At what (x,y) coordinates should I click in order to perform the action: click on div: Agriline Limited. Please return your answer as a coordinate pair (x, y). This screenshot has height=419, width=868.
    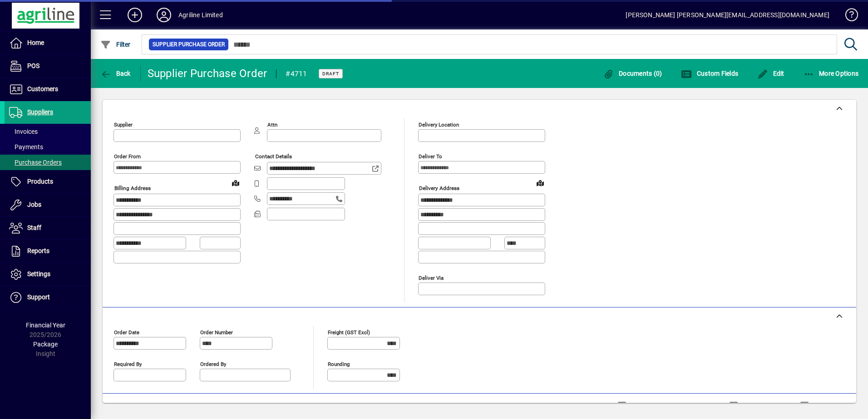
    Looking at the image, I should click on (201, 15).